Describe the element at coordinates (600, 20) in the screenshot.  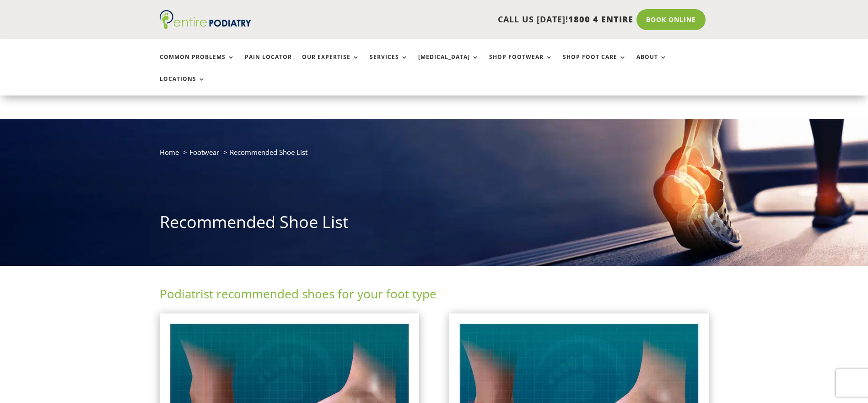
I see `span: 1800 4 ENTIRE` at that location.